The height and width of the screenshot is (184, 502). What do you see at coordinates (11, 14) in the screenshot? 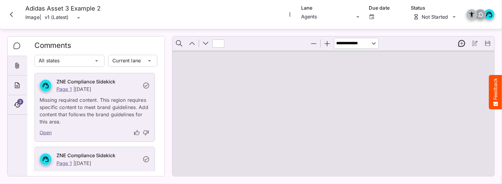
I see `button: Close card` at bounding box center [11, 14].